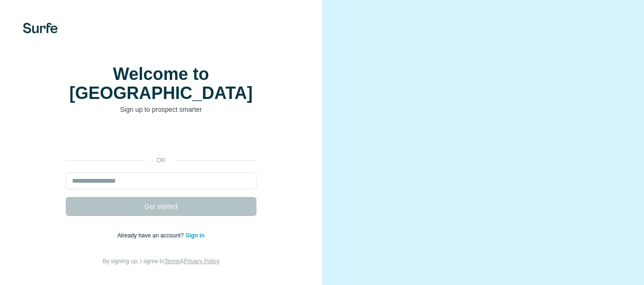 The height and width of the screenshot is (285, 644). What do you see at coordinates (40, 28) in the screenshot?
I see `img: Surfe's logo` at bounding box center [40, 28].